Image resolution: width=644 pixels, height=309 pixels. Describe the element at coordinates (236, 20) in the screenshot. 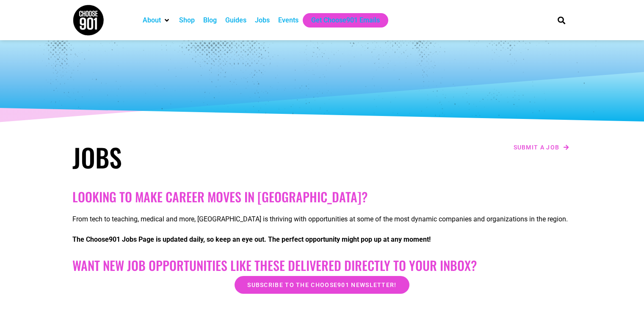

I see `a: Guides` at that location.